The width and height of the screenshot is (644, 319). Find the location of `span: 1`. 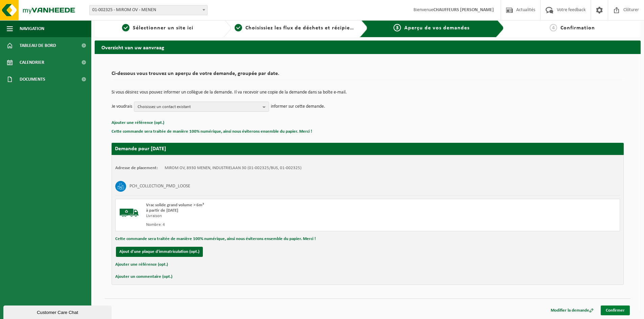

span: 1 is located at coordinates (126, 28).